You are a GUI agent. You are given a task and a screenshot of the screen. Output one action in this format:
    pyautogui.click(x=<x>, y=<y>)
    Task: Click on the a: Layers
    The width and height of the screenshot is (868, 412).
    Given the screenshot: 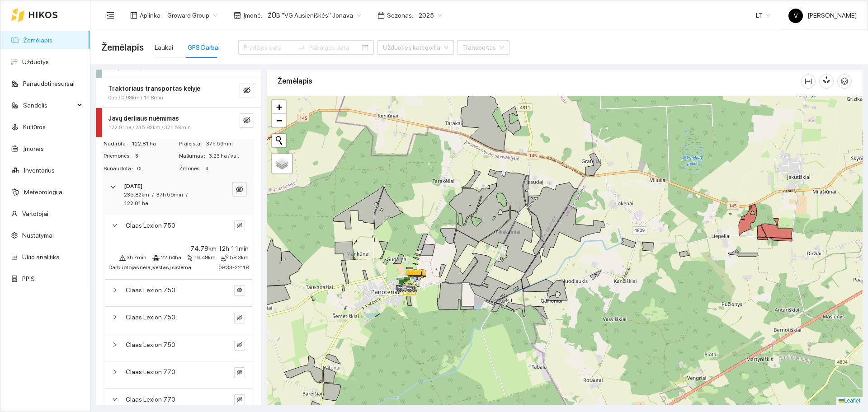 What is the action you would take?
    pyautogui.click(x=282, y=164)
    